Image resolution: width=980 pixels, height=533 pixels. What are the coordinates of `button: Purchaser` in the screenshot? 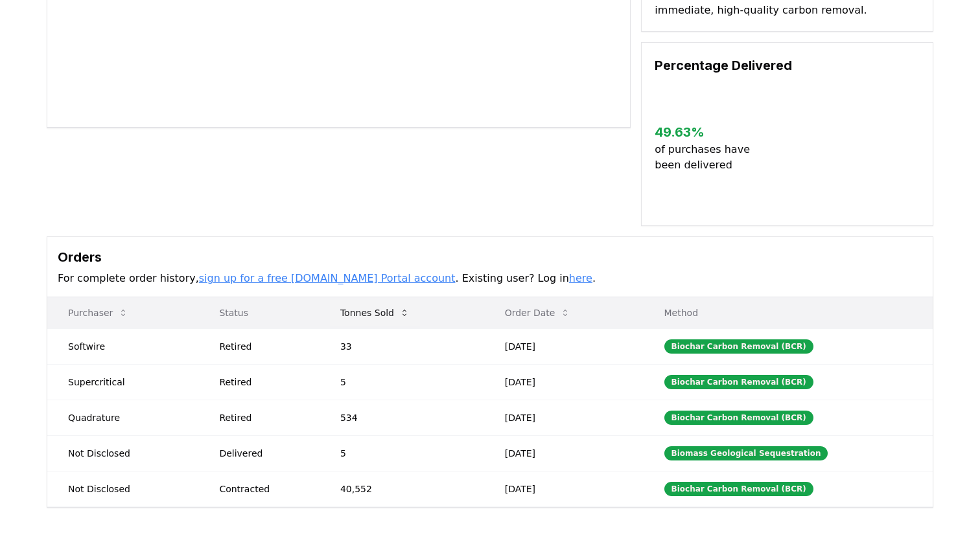 It's located at (98, 313).